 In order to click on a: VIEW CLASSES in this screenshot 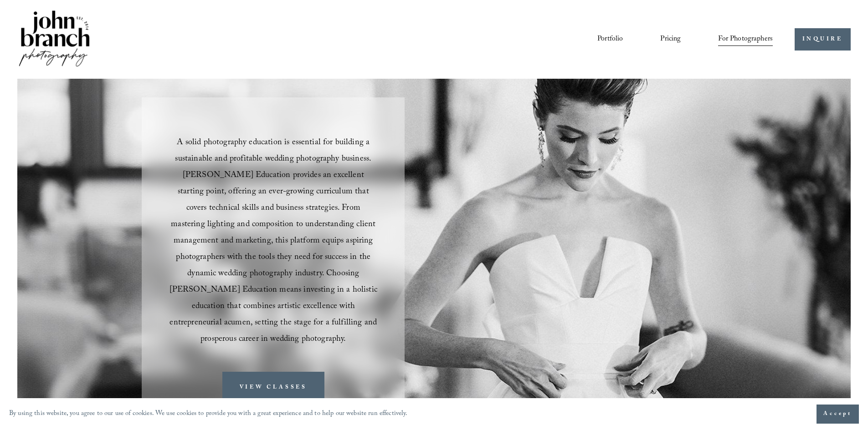, I will do `click(274, 388)`.